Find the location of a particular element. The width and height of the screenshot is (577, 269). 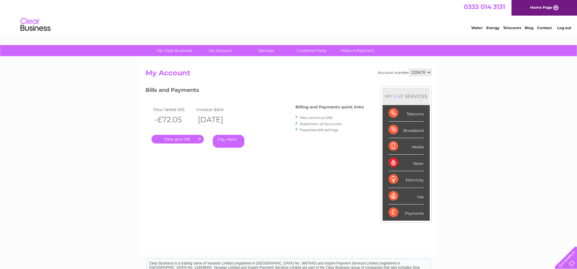

div: Electricity is located at coordinates (406, 179).